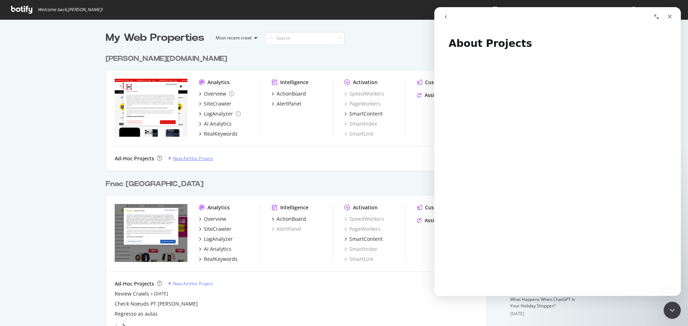 The height and width of the screenshot is (326, 688). I want to click on a: What Happens When ChatGPT Is Your Holiday Shopper?, so click(542, 303).